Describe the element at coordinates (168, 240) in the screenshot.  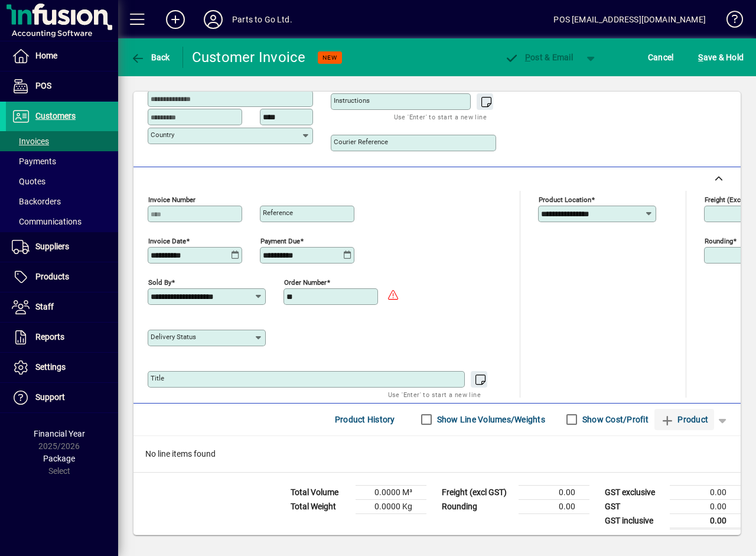
I see `mat-label: Invoice date` at that location.